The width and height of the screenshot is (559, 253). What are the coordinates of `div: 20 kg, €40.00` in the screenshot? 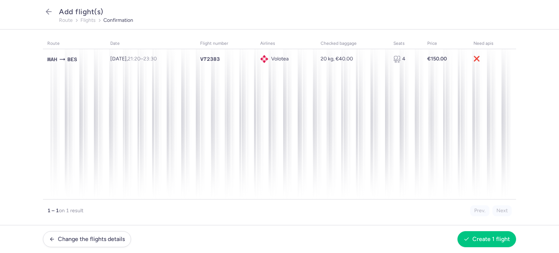 It's located at (353, 59).